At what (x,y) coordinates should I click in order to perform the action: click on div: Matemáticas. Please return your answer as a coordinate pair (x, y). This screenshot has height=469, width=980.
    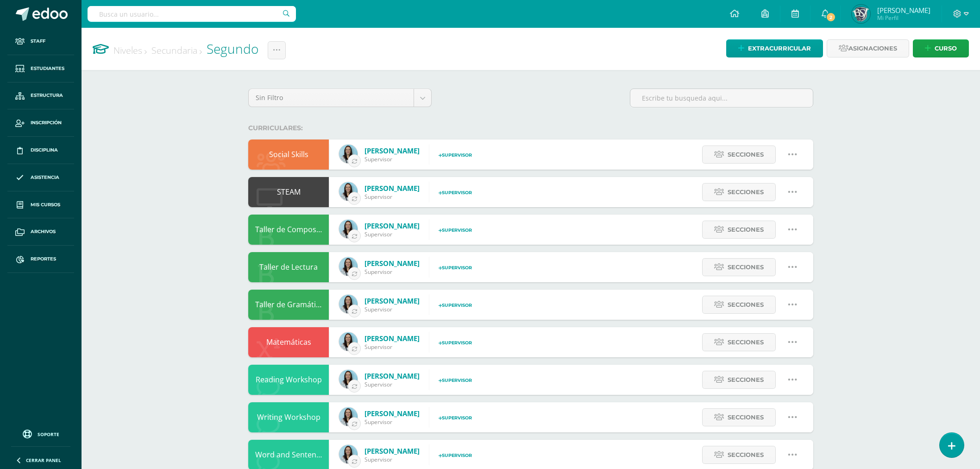
    Looking at the image, I should click on (289, 342).